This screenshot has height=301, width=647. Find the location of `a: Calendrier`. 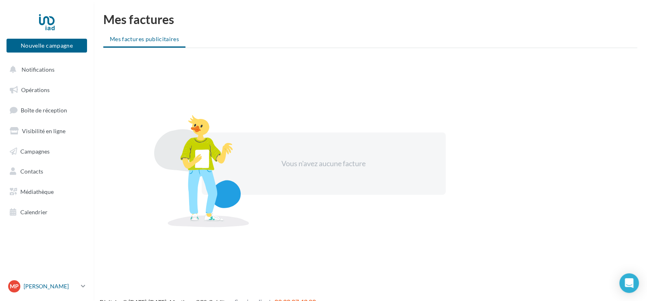

a: Calendrier is located at coordinates (47, 212).